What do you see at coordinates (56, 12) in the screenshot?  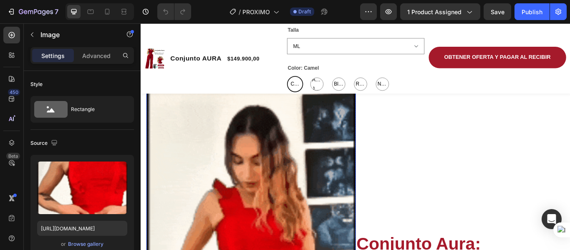 I see `p: 7` at bounding box center [56, 12].